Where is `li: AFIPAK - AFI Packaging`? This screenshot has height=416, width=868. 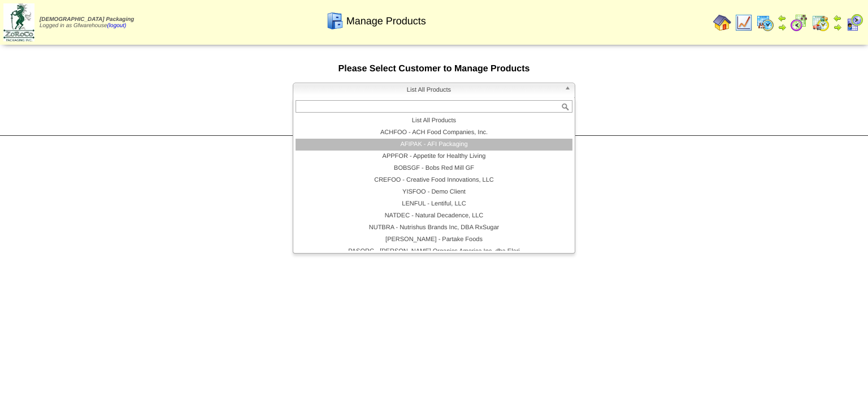 li: AFIPAK - AFI Packaging is located at coordinates (434, 144).